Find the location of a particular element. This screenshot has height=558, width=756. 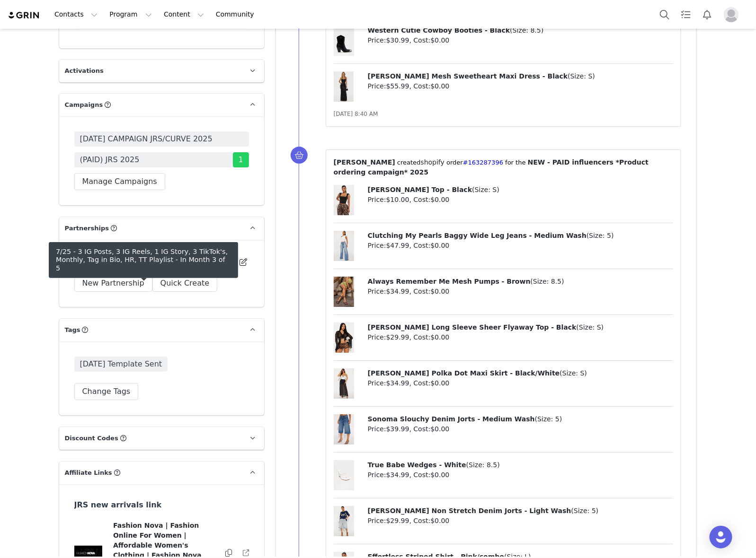

span: Sonoma Slouchy Denim Jorts - Medium Wash is located at coordinates (451, 419).